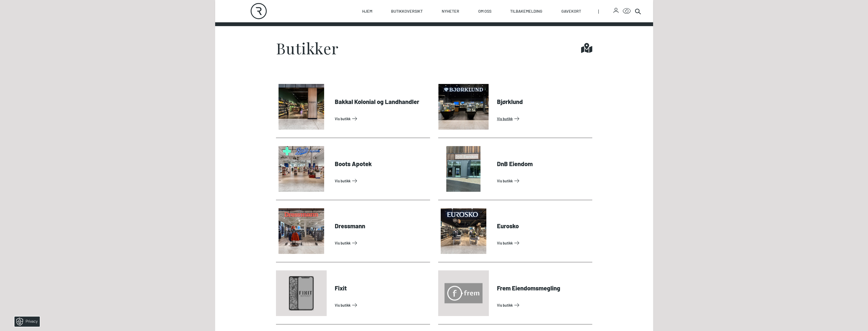 The height and width of the screenshot is (331, 868). What do you see at coordinates (381, 243) in the screenshot?
I see `a: Vis Butikk: Dressmann` at bounding box center [381, 243].